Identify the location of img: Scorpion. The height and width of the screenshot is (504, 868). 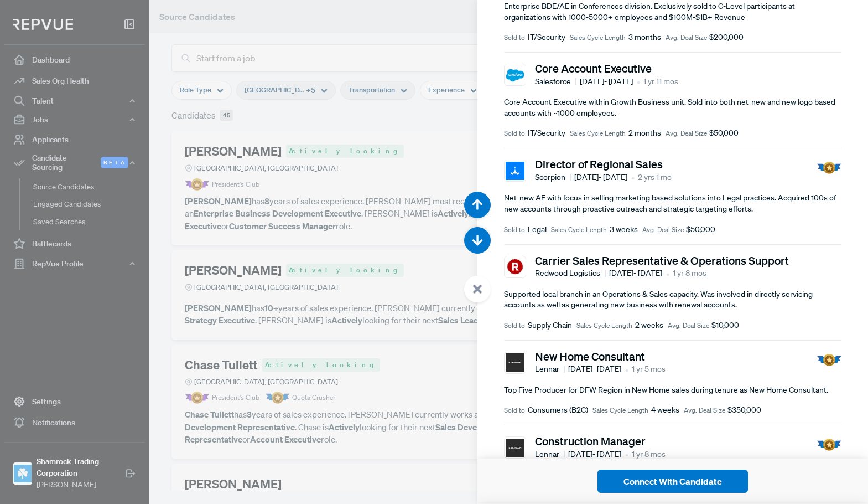
(514, 170).